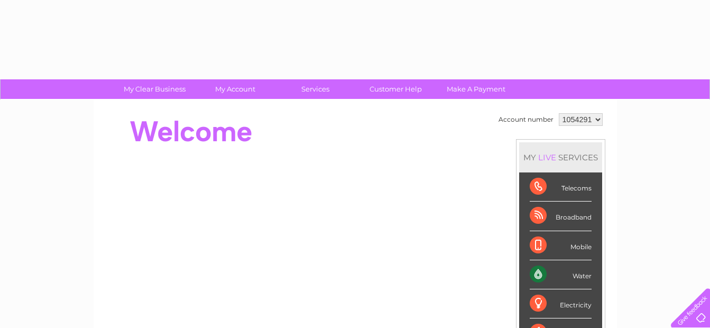  I want to click on a: Customer Help, so click(395, 89).